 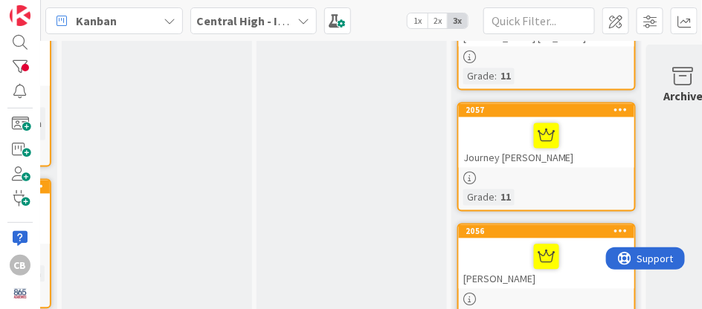 What do you see at coordinates (49, 11) in the screenshot?
I see `span: Support` at bounding box center [49, 11].